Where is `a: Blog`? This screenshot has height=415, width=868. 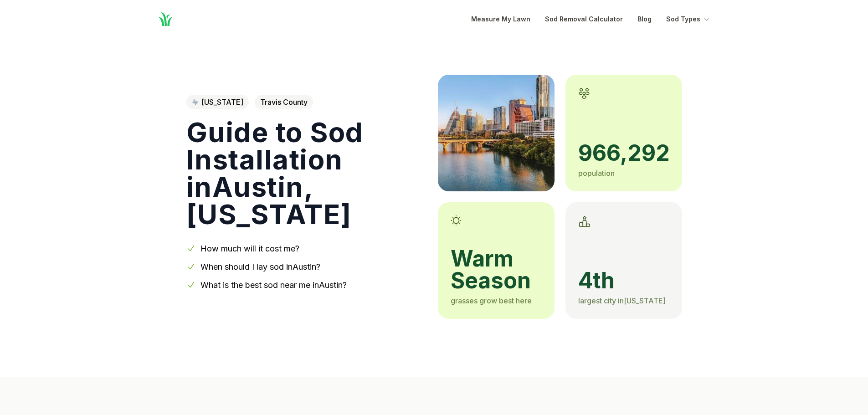
a: Blog is located at coordinates (644, 19).